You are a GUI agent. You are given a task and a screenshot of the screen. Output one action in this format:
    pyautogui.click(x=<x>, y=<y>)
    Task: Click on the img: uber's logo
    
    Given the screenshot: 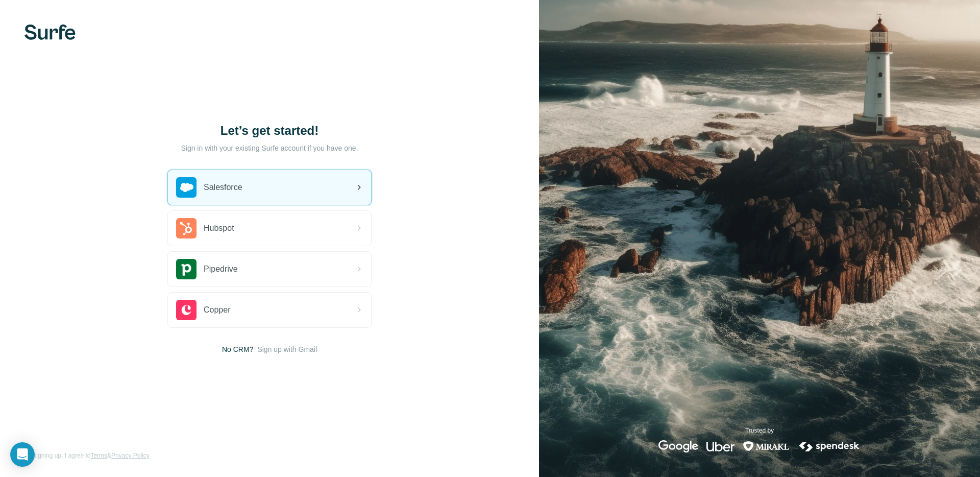 What is the action you would take?
    pyautogui.click(x=720, y=446)
    